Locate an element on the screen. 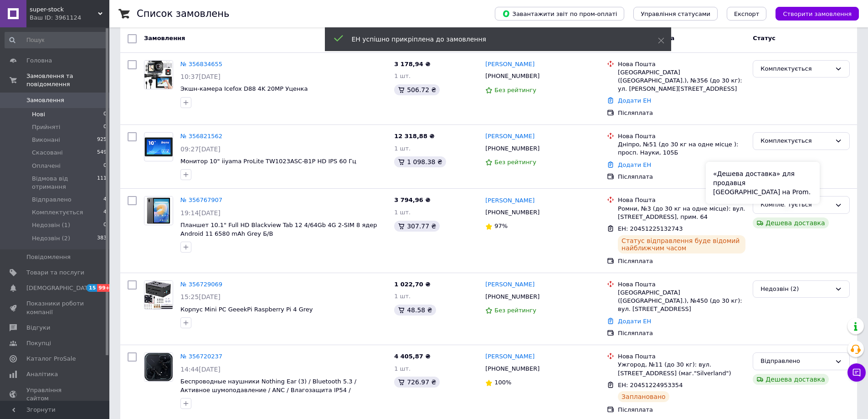 This screenshot has height=419, width=868. div: ЕН успішно прикріплена до замовлення is located at coordinates (493, 39).